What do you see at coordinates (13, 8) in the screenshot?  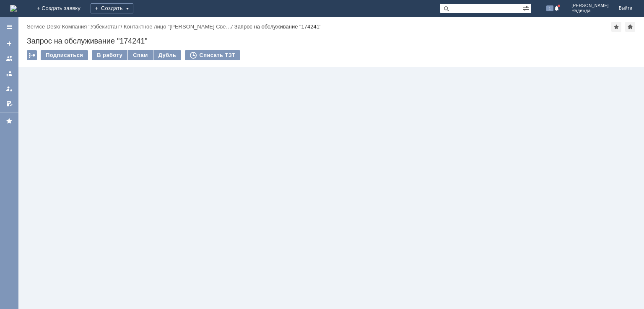 I see `a: Перейти на домашнюю страницу` at bounding box center [13, 8].